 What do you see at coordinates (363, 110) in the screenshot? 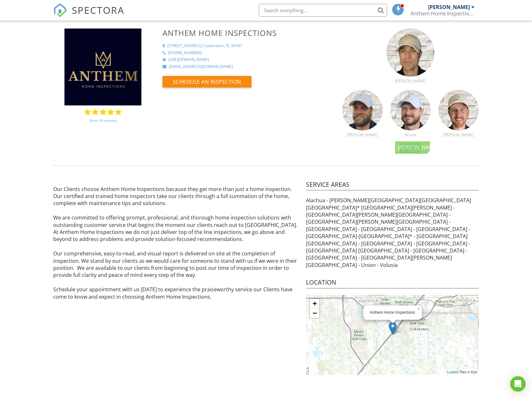
I see `img: screenshot_20250722_at_12.01.29am.png` at bounding box center [363, 110].